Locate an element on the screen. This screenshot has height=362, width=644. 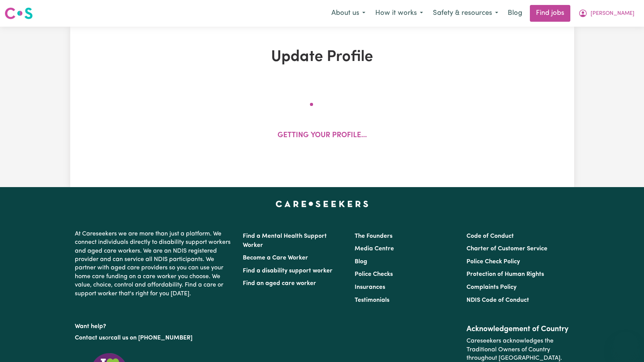
p: Want help? is located at coordinates (154, 325).